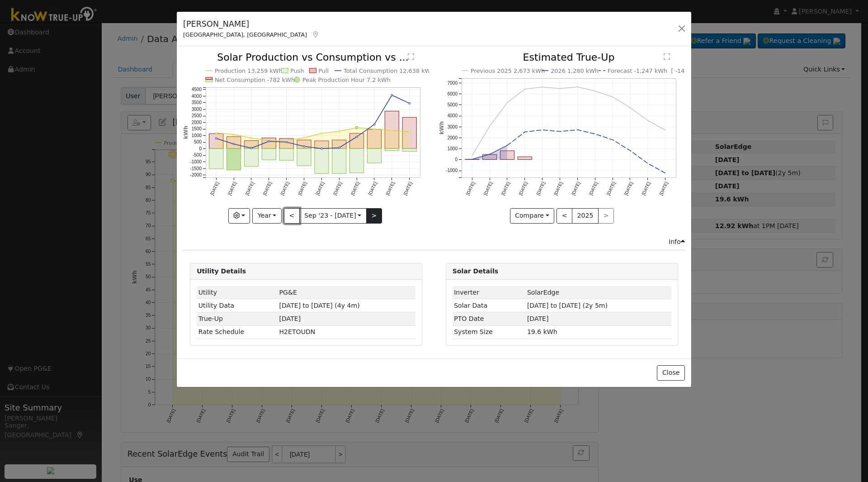  What do you see at coordinates (197, 129) in the screenshot?
I see `text: 1500` at bounding box center [197, 129].